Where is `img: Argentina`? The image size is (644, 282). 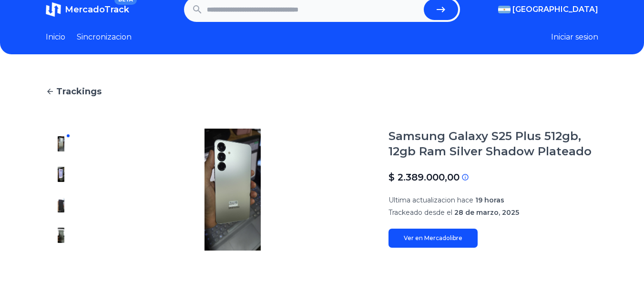
img: Argentina is located at coordinates (505, 10).